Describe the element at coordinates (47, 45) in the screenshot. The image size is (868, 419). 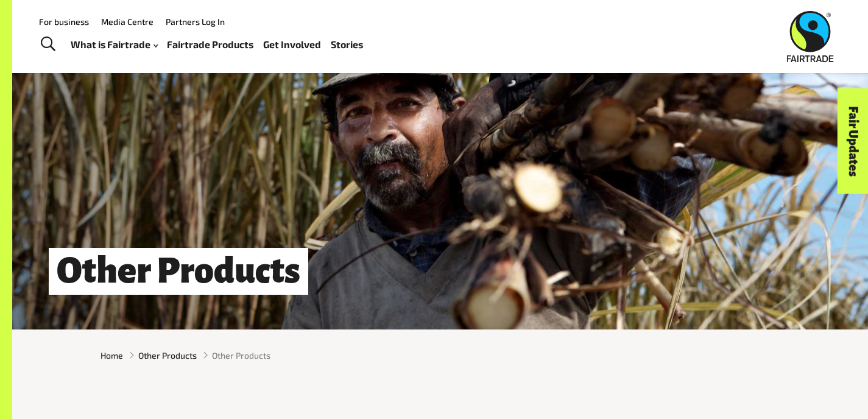
I see `a: Toggle Search` at that location.